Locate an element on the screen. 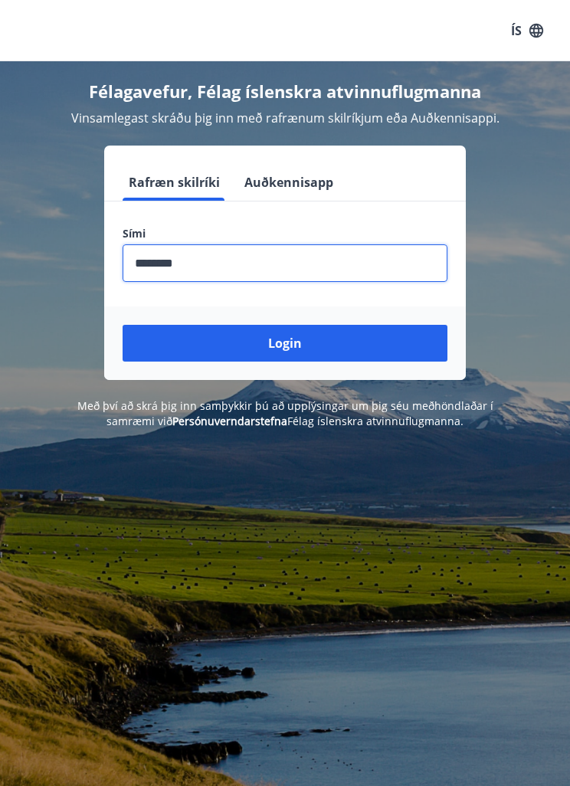 This screenshot has height=786, width=570. span: Með því að skrá þig inn samþykkir þú að upplýsingar um þig séu meðhöndlaðar í samræmi við Félag í... is located at coordinates (285, 413).